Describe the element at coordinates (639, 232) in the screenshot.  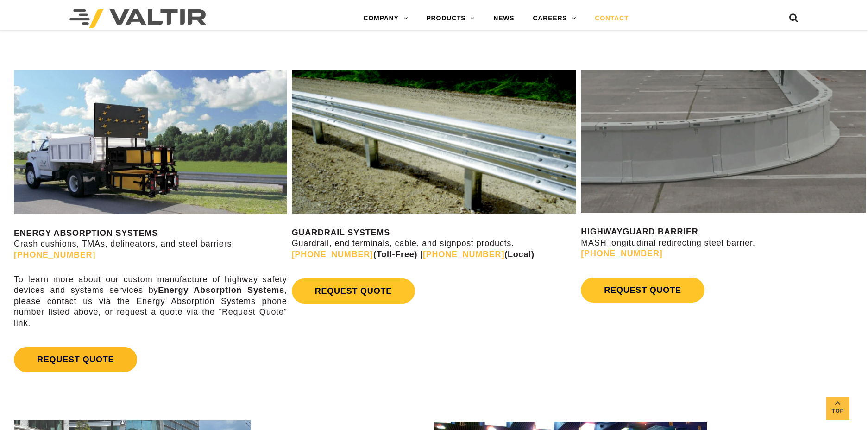
I see `strong: HIGHWAYGUARD BARRIER` at that location.